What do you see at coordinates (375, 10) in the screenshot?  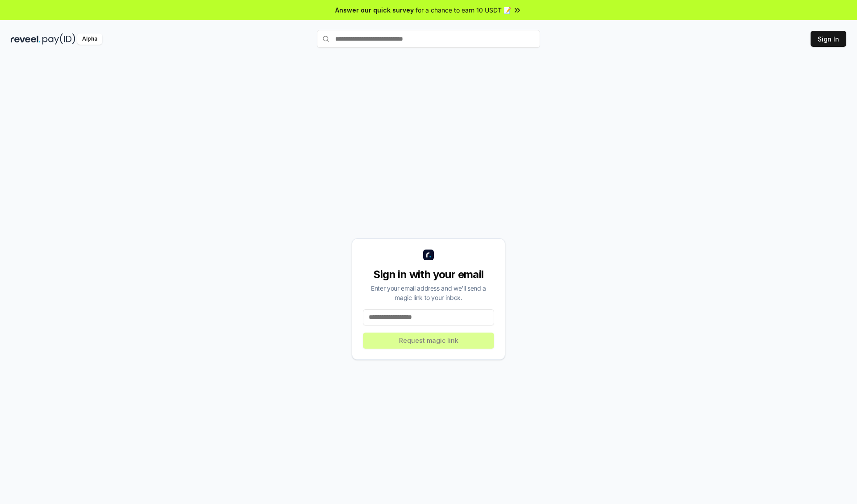 I see `span: Answer our quick survey` at bounding box center [375, 10].